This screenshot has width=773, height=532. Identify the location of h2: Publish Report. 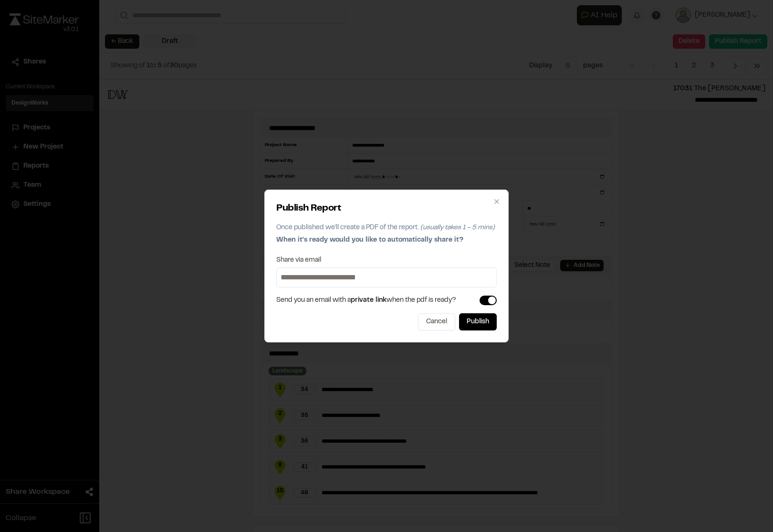
(386, 208).